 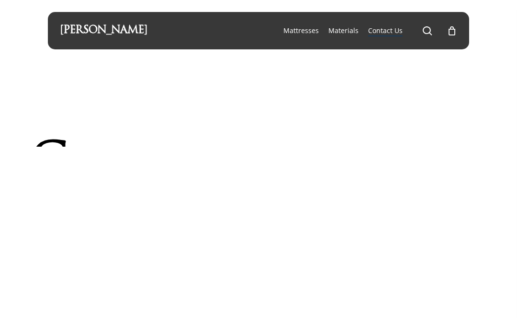 I want to click on a: Materials, so click(x=344, y=31).